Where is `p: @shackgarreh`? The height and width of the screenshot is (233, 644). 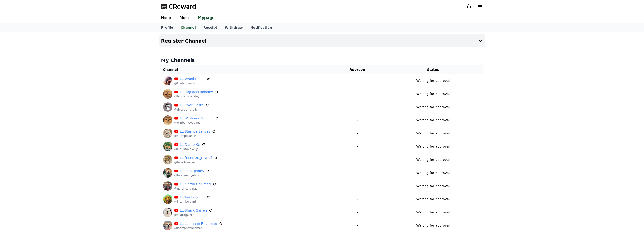
p: @shackgarreh is located at coordinates (194, 215).